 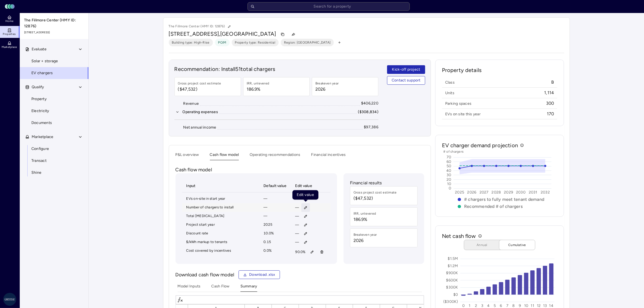 I want to click on text: # of chargers, so click(x=454, y=151).